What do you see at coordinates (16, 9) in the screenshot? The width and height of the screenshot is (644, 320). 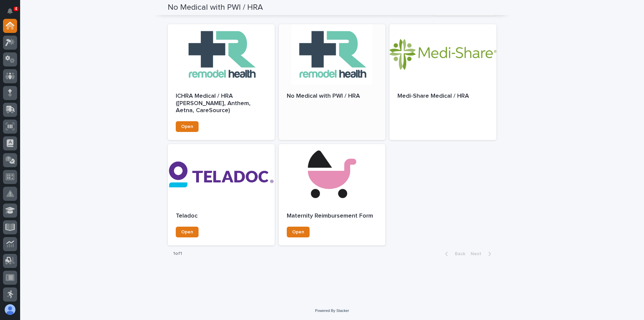 I see `p: 4` at bounding box center [16, 9].